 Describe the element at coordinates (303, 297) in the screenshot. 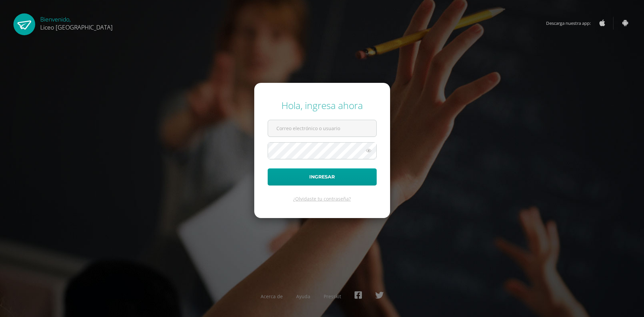

I see `a: Ayuda` at that location.